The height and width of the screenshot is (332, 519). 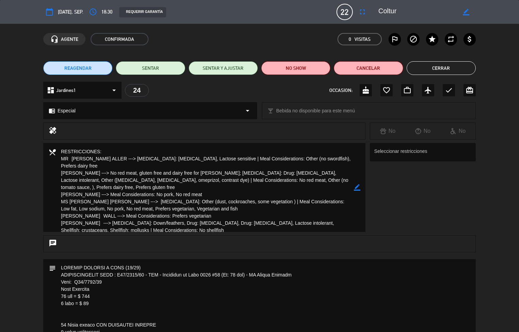 I want to click on i: attach_money, so click(x=469, y=39).